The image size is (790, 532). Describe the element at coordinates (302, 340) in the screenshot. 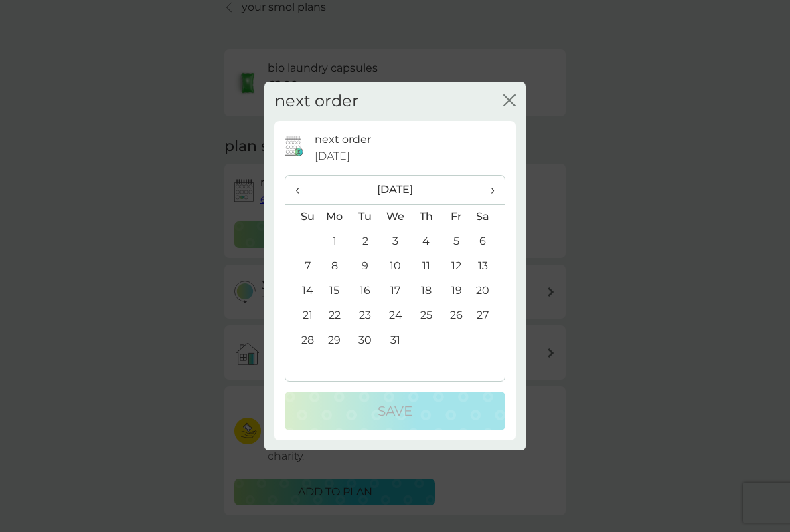

I see `td: 28` at that location.